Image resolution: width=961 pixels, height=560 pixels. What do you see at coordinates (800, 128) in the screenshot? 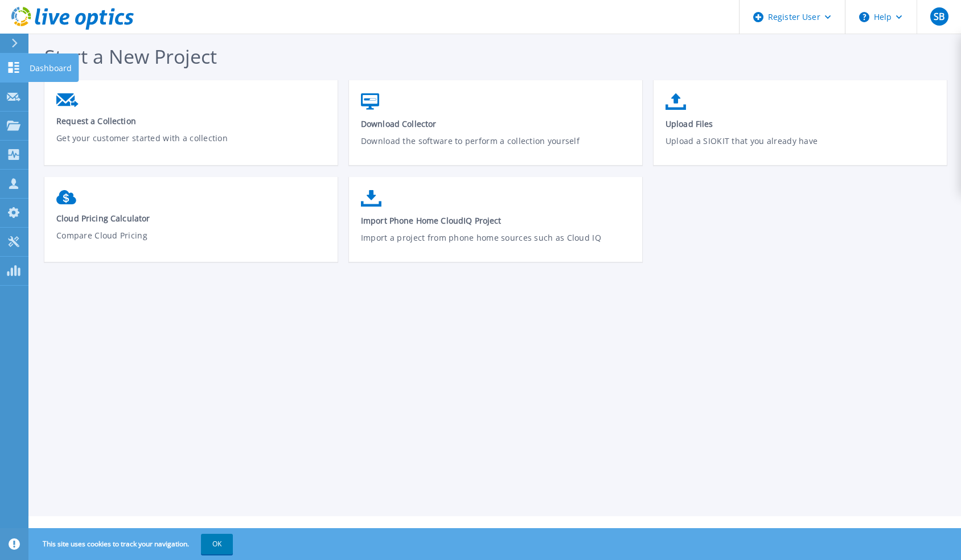
I see `a: Upload FilesUpload a SIOKIT that you already have` at bounding box center [800, 128].